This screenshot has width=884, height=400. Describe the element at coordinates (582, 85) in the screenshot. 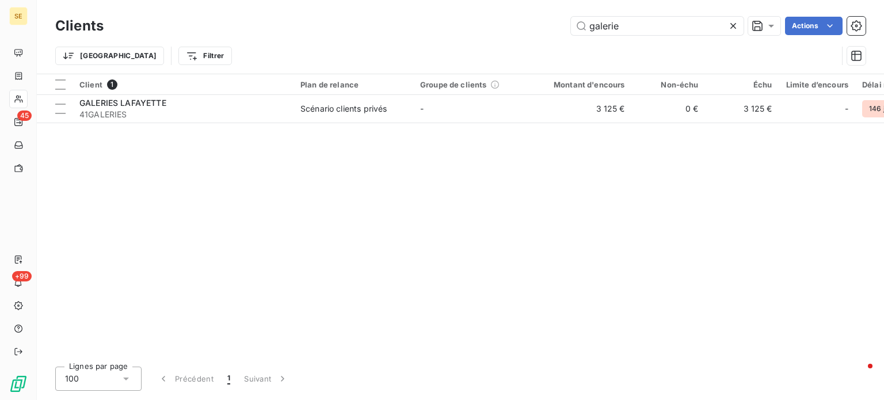

I see `div: Montant d'encours` at that location.